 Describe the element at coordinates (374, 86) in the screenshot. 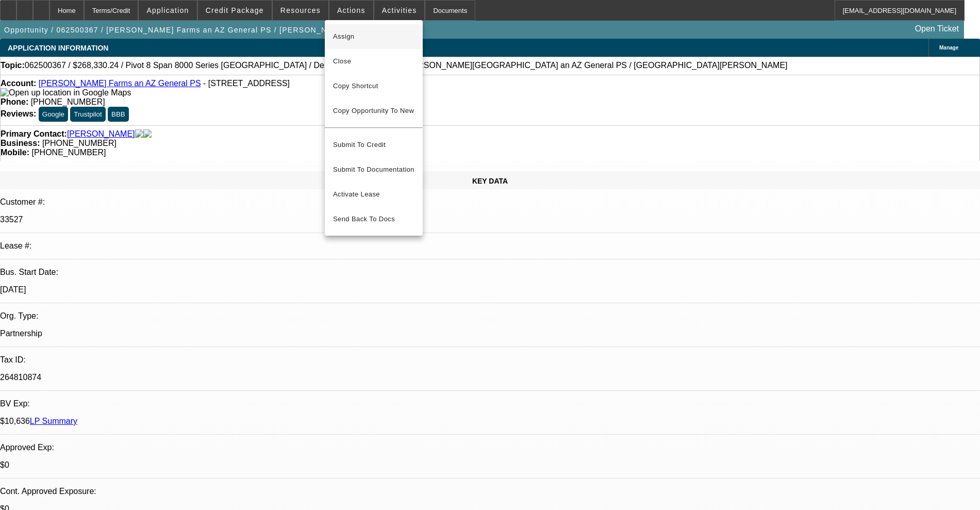

I see `span: Copy Shortcut` at that location.